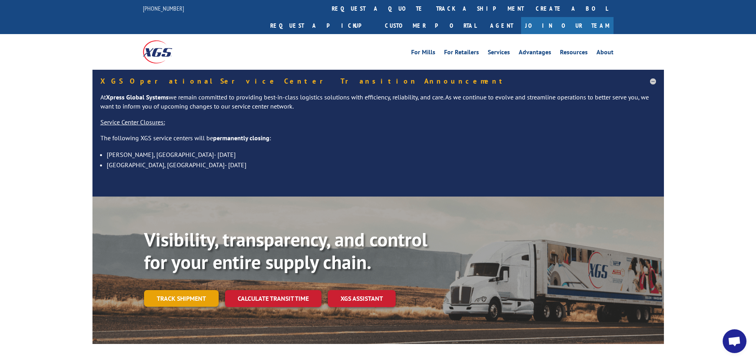  What do you see at coordinates (137, 97) in the screenshot?
I see `strong: Xpress Global Systems` at bounding box center [137, 97].